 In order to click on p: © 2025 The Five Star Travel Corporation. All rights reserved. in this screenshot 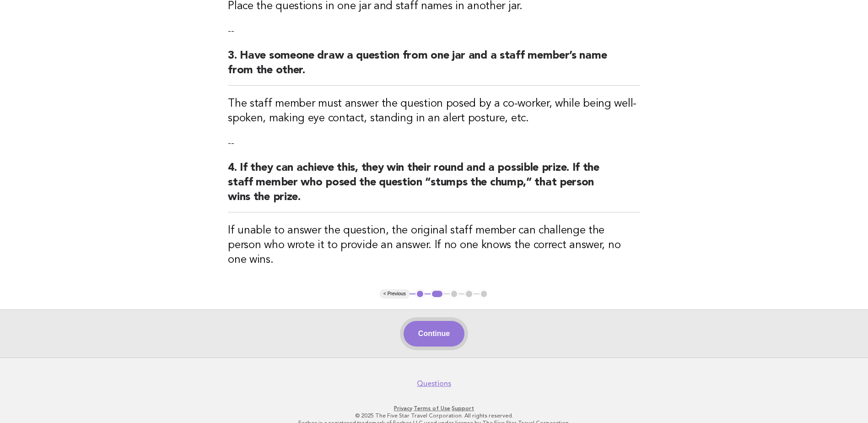, I will do `click(434, 416)`.